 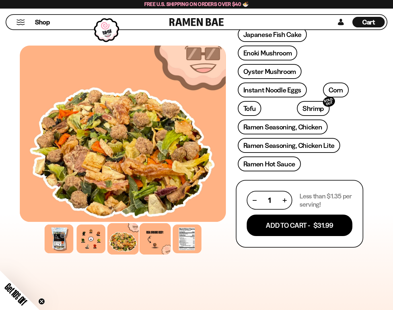 What do you see at coordinates (369, 22) in the screenshot?
I see `a: Cart` at bounding box center [369, 22].